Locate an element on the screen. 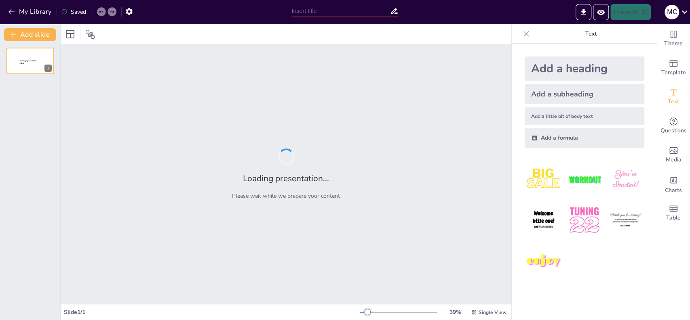 Image resolution: width=690 pixels, height=320 pixels. button: Export to PowerPoint is located at coordinates (583, 12).